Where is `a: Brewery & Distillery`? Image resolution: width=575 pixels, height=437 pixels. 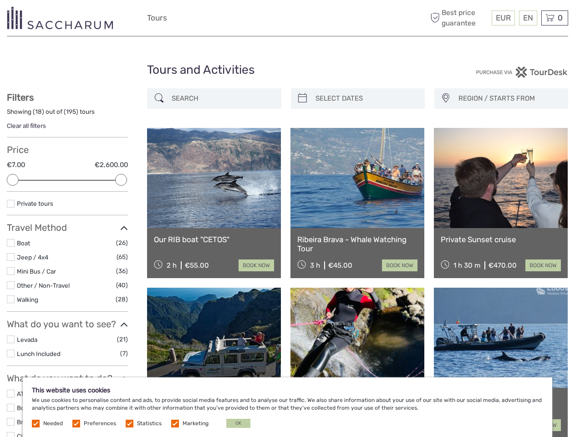
a: Brewery & Distillery is located at coordinates (44, 422).